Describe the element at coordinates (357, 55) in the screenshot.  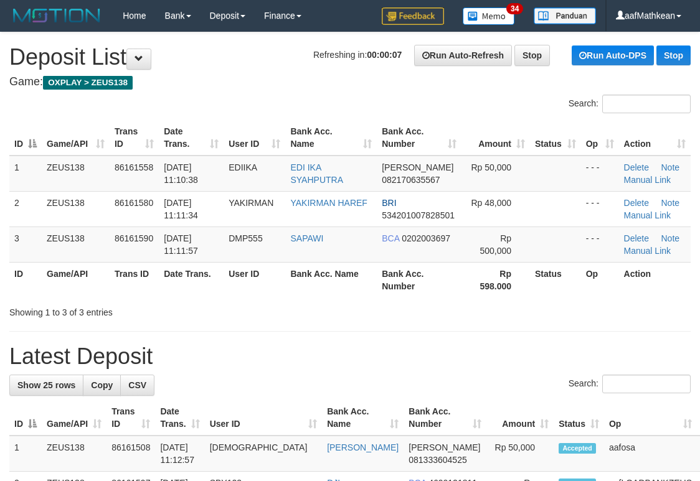
I see `span: Refreshing in:` at that location.